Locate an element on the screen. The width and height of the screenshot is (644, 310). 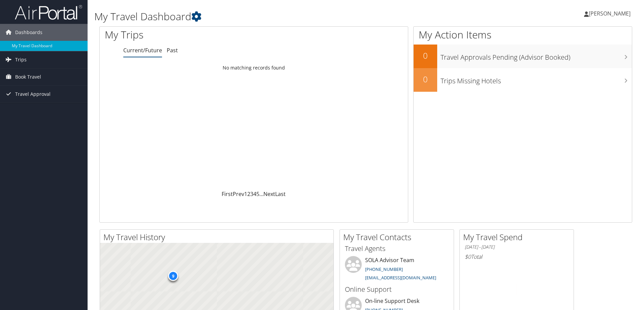
h3: Travel Agents is located at coordinates (397, 249).